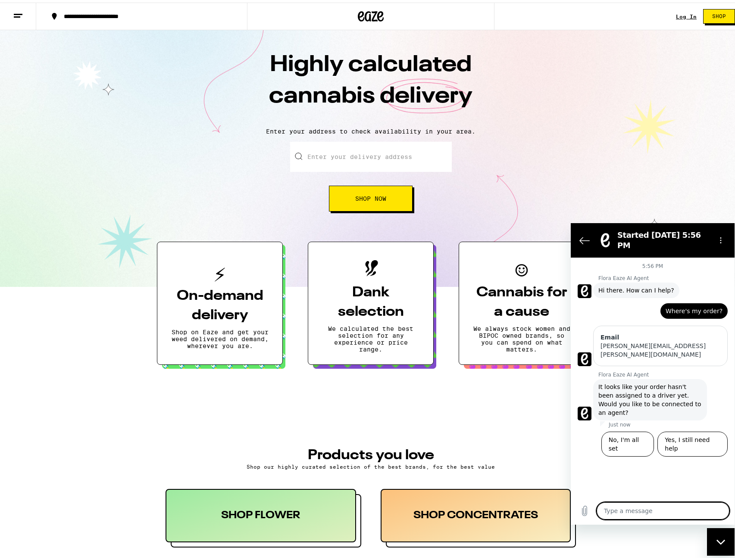 This screenshot has width=735, height=560. I want to click on p: Just now, so click(49, 202).